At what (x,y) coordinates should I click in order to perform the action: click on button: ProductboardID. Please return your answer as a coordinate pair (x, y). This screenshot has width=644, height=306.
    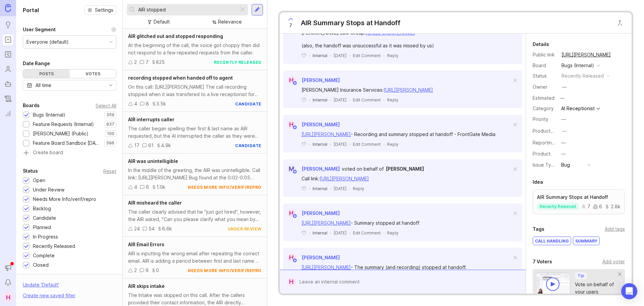
    Looking at the image, I should click on (565, 131).